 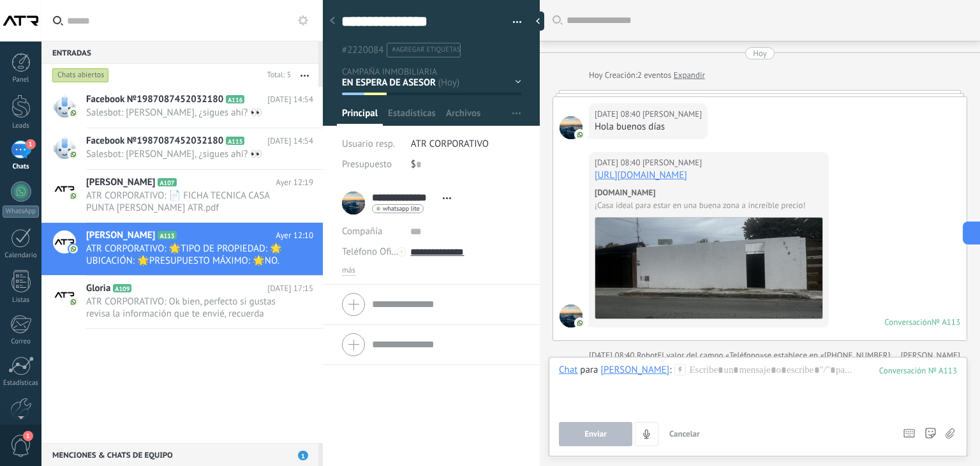 What do you see at coordinates (348, 271) in the screenshot?
I see `span: más` at bounding box center [348, 271].